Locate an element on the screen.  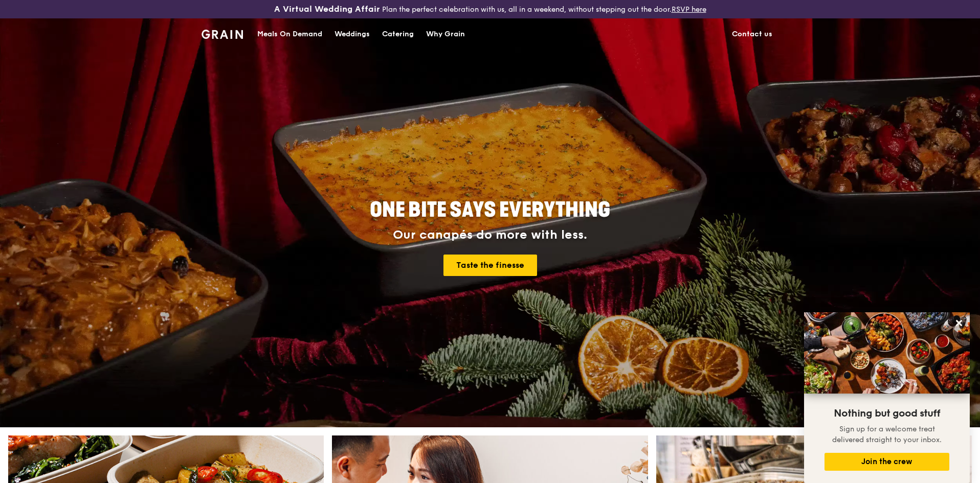
button: Join the crew is located at coordinates (886, 461).